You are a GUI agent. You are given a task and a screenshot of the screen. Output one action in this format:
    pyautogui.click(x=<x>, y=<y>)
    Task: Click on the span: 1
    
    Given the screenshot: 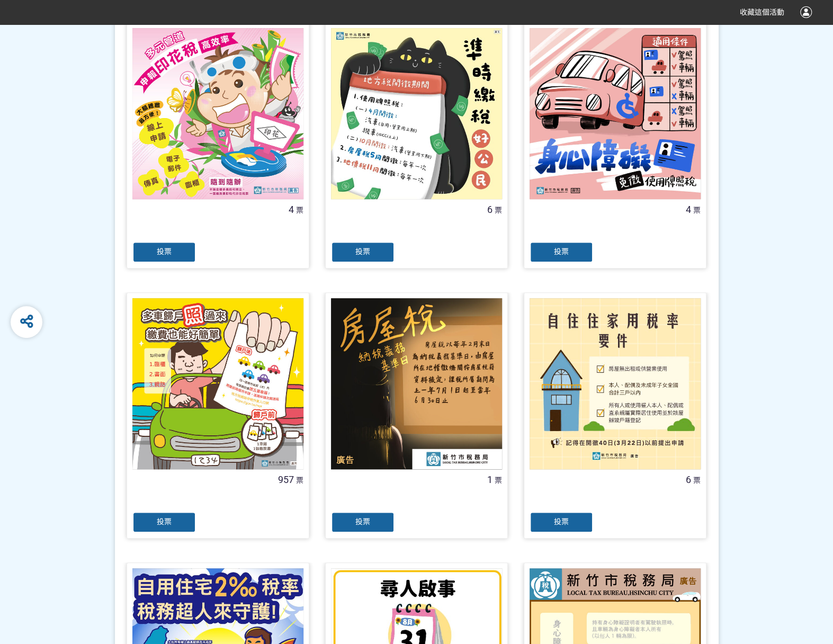 What is the action you would take?
    pyautogui.click(x=490, y=480)
    